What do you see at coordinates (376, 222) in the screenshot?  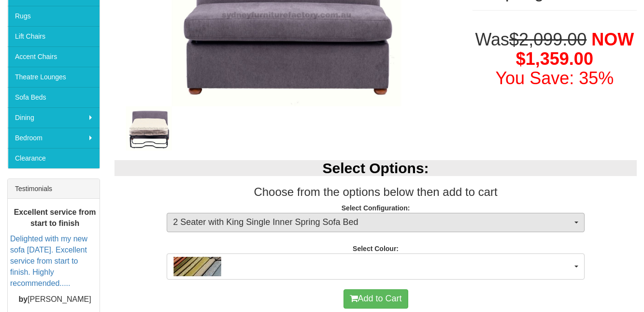 I see `button: 2 Seater with King Single Inner Spring Sofa Bed` at bounding box center [376, 222].